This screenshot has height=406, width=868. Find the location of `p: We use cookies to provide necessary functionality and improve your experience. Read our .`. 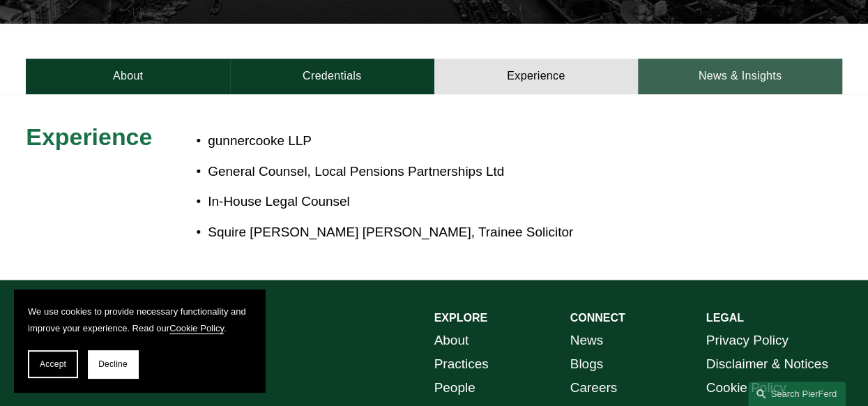

p: We use cookies to provide necessary functionality and improve your experience. Read our . is located at coordinates (140, 320).